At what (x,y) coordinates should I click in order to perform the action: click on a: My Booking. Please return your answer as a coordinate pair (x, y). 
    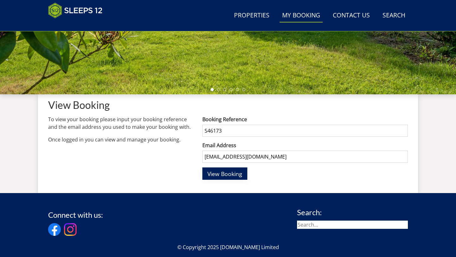
    Looking at the image, I should click on (301, 16).